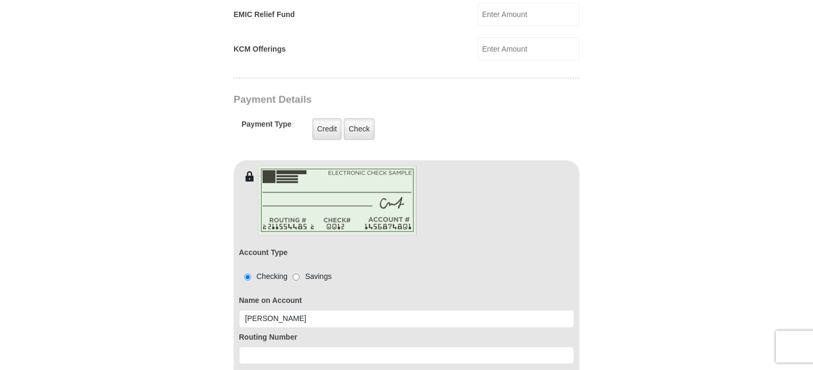 The height and width of the screenshot is (370, 813). What do you see at coordinates (407, 300) in the screenshot?
I see `label: Name on Account` at bounding box center [407, 300].